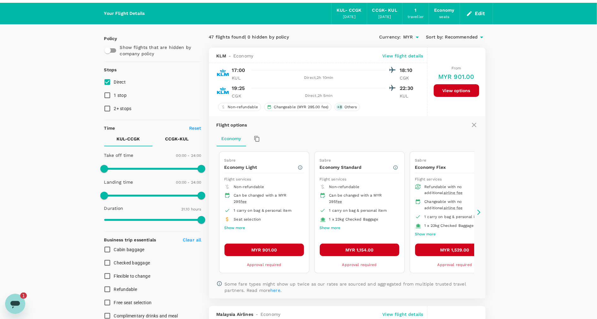 The image size is (597, 319). Describe the element at coordinates (129, 250) in the screenshot. I see `span: Cabin baggage` at that location.